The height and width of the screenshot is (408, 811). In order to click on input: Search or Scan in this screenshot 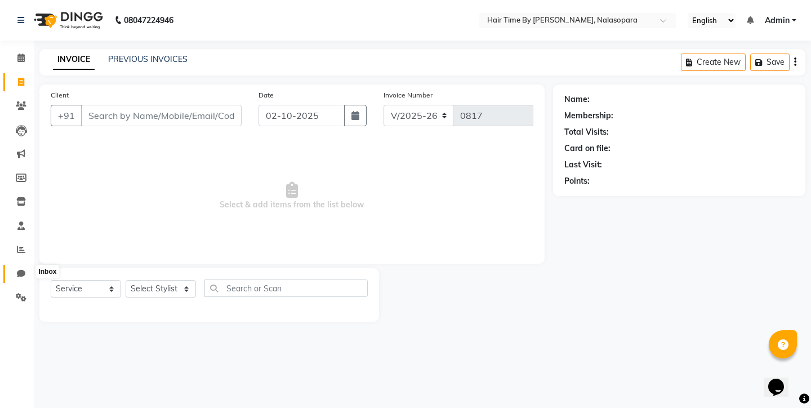, I will do `click(286, 288)`.